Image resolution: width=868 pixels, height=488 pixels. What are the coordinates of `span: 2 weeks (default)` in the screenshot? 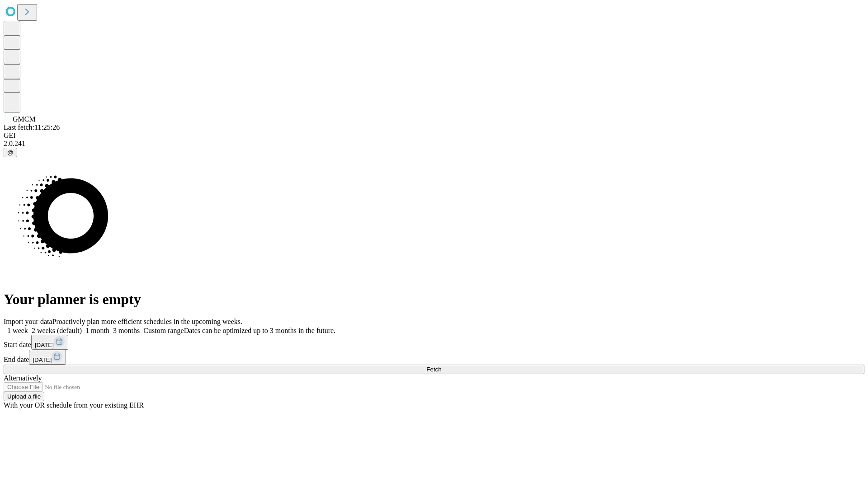 It's located at (56, 331).